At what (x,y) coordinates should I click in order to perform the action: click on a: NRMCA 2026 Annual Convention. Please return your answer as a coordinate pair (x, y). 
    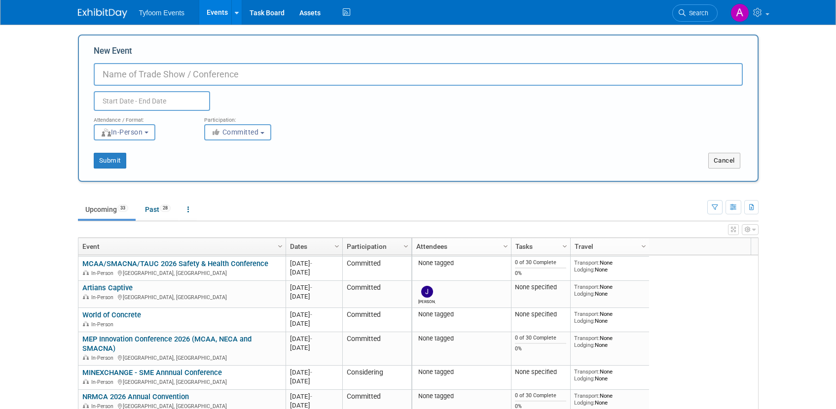
    Looking at the image, I should click on (136, 397).